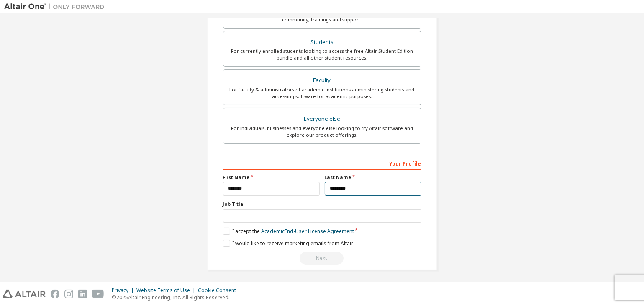 This screenshot has width=644, height=306. Describe the element at coordinates (176, 297) in the screenshot. I see `p: © 2025 Altair Engineering, Inc. All Rights Reserved.` at that location.